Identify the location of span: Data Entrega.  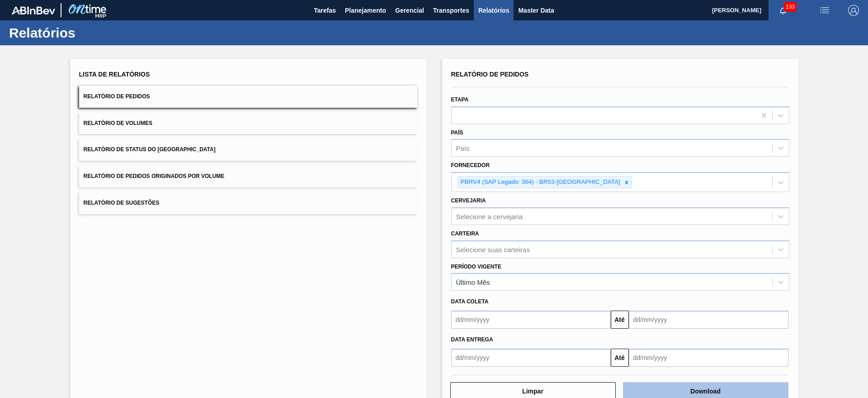
(472, 339).